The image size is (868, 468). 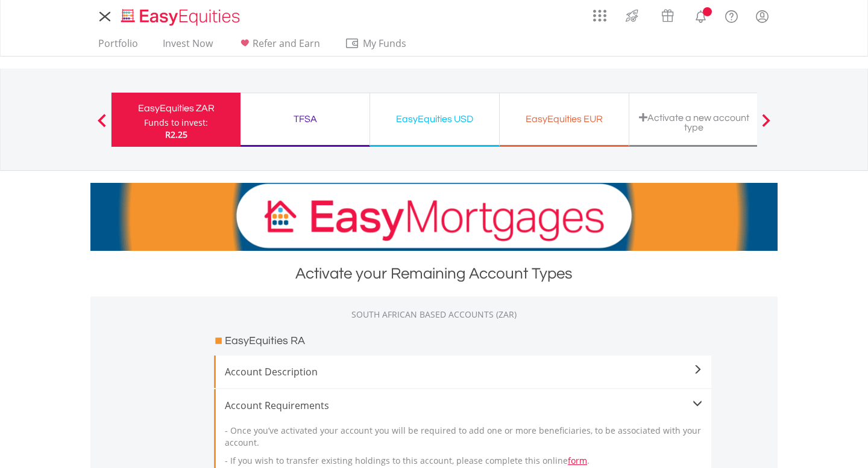 What do you see at coordinates (463, 437) in the screenshot?
I see `p: - Once you’ve activated your account you will be required to add one or more beneficiaries, to be...` at bounding box center [463, 437].